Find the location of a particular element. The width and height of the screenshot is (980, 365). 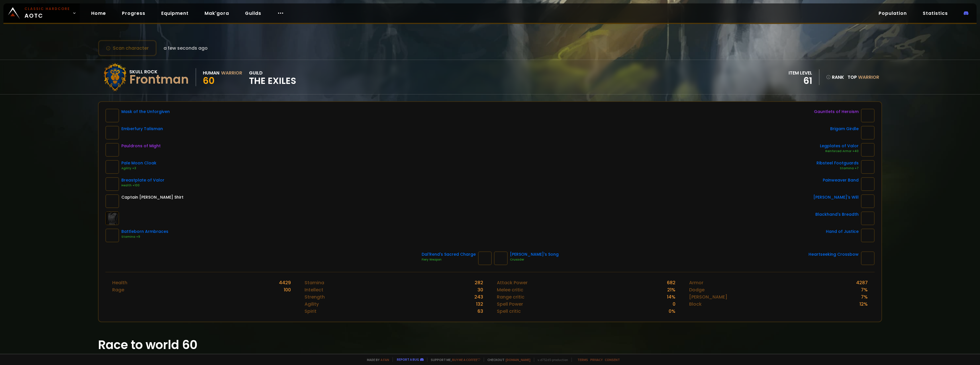

div: 30 is located at coordinates (481, 290).